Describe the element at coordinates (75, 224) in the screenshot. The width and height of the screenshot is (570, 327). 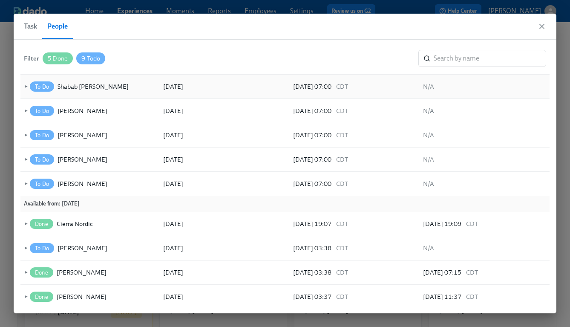
I see `div: Cierra Nordic` at that location.